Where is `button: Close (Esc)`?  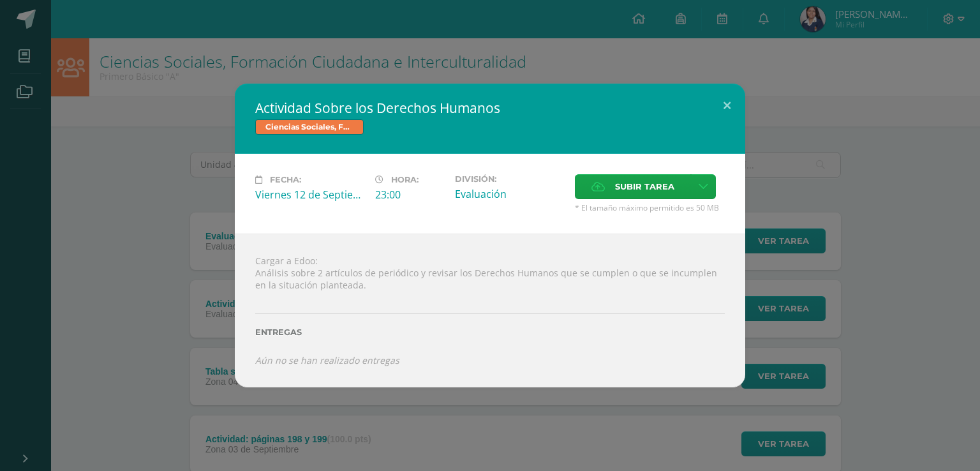 button: Close (Esc) is located at coordinates (726, 105).